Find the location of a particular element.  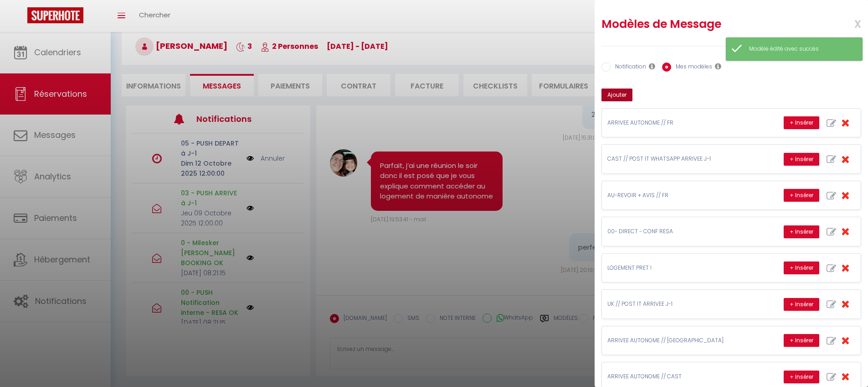

p: CAST // POST IT WHATSAPP ARRIVEE J-1 is located at coordinates (676, 159).